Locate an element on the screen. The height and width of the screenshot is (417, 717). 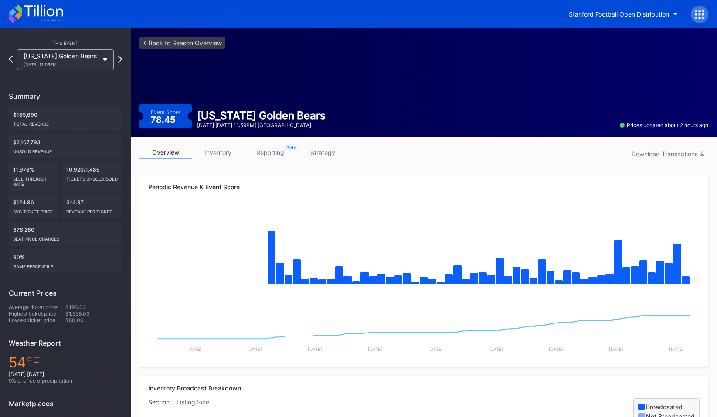
div: 54 is located at coordinates (65, 363).